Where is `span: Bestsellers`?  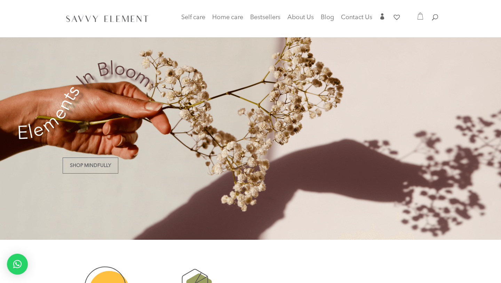
span: Bestsellers is located at coordinates (265, 17).